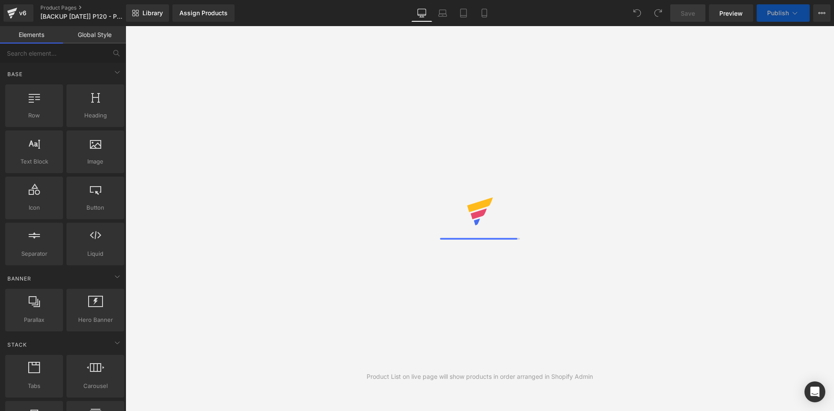  Describe the element at coordinates (90, 8) in the screenshot. I see `a: Product Pages` at that location.